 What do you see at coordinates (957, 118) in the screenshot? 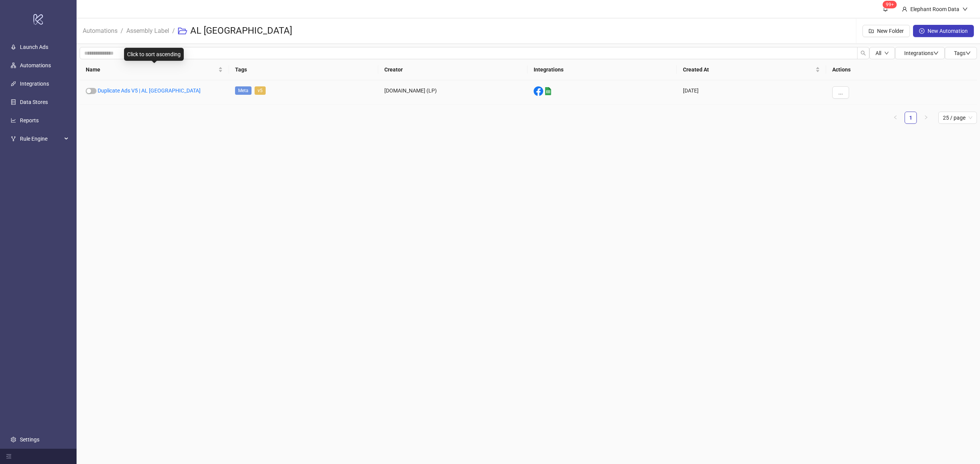
I see `div: Page Size` at bounding box center [957, 118].